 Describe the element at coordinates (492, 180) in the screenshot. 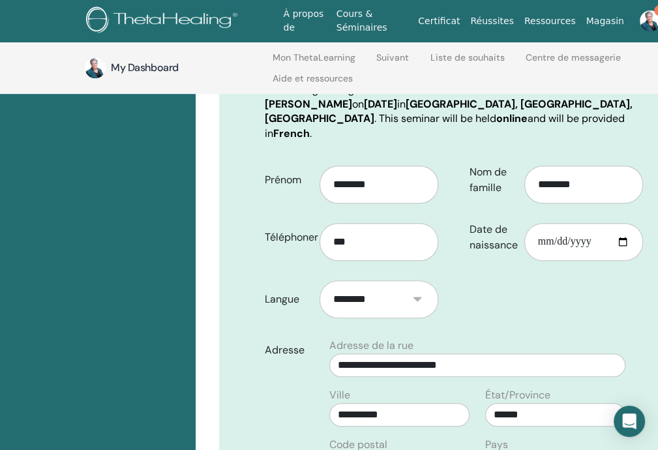

I see `label: Nom de famille` at that location.